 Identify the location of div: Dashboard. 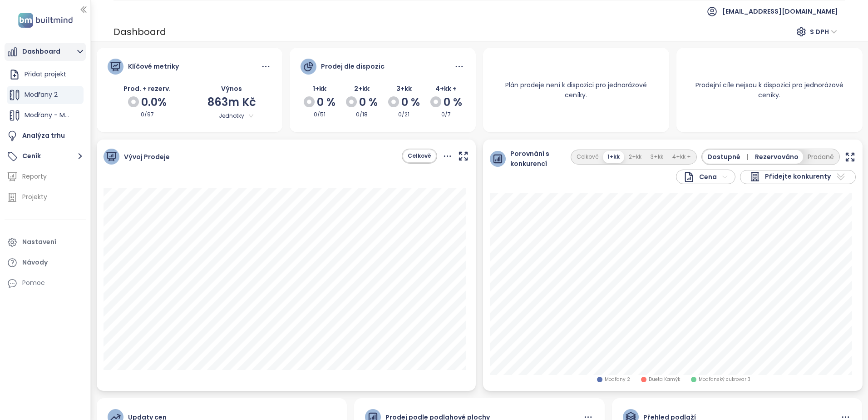
(140, 32).